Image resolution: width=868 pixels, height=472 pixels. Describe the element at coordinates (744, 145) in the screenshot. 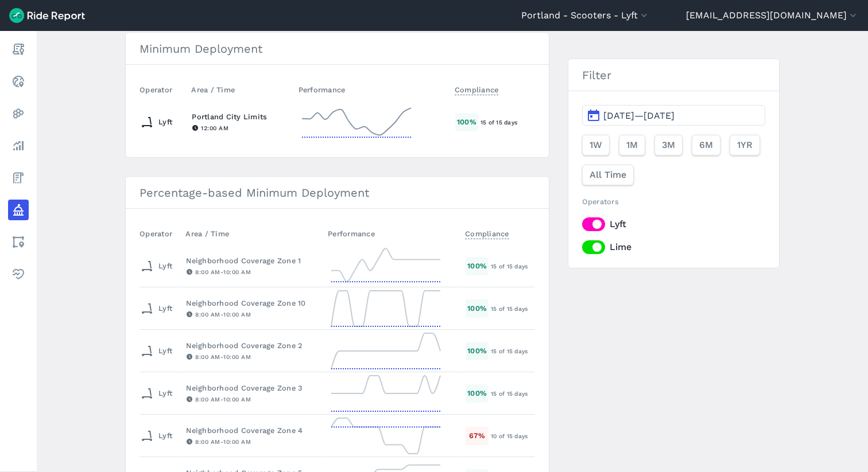

I see `button: 1YR` at that location.